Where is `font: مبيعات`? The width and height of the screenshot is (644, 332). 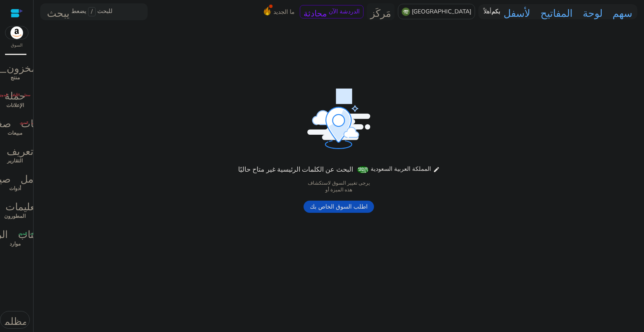
font: مبيعات is located at coordinates (14, 133).